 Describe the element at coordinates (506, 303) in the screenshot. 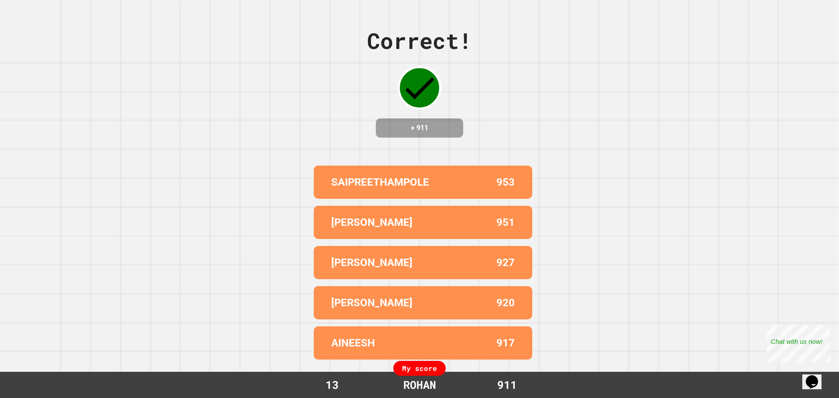

I see `p: 920` at that location.